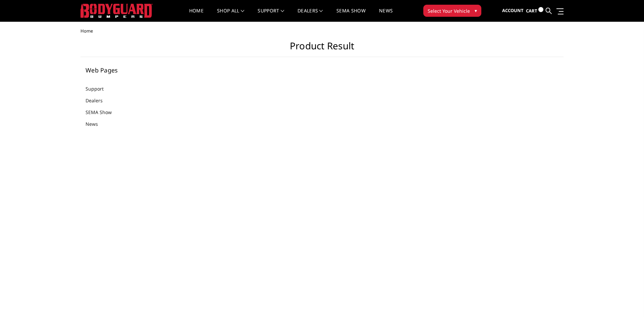 This screenshot has width=644, height=317. What do you see at coordinates (532, 11) in the screenshot?
I see `span: Cart` at bounding box center [532, 11].